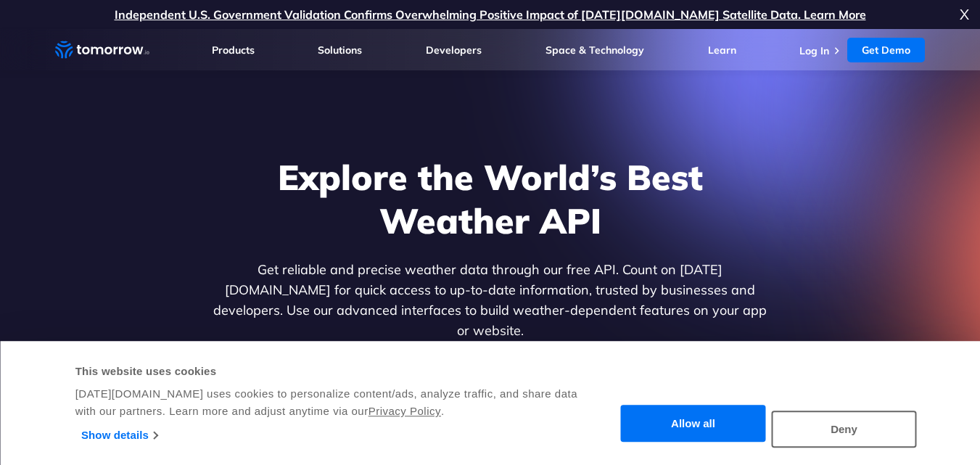  What do you see at coordinates (722, 50) in the screenshot?
I see `a: Learn` at bounding box center [722, 50].